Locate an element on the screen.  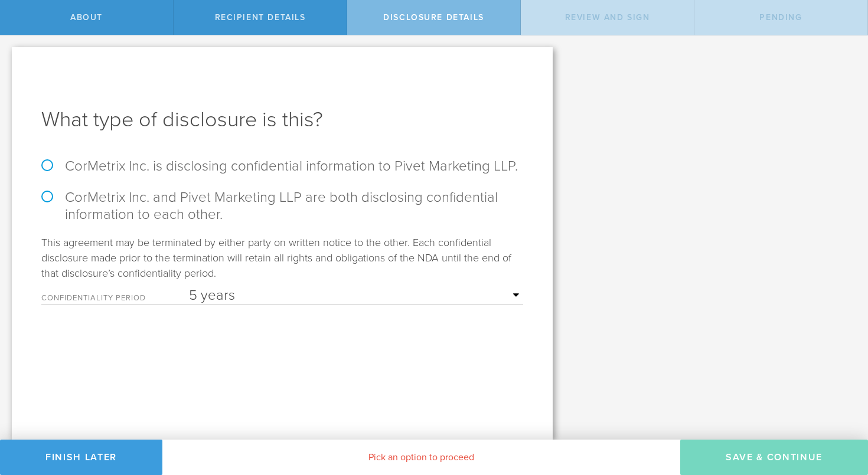
button: Save & Continue is located at coordinates (775, 458).